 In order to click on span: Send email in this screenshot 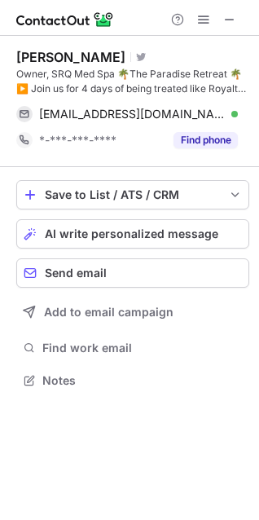, I will do `click(76, 273)`.